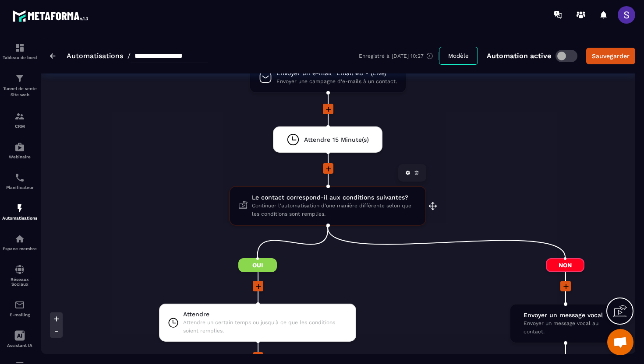  What do you see at coordinates (20, 86) in the screenshot?
I see `a: formationformationTunnel de vente Site web` at bounding box center [20, 86].